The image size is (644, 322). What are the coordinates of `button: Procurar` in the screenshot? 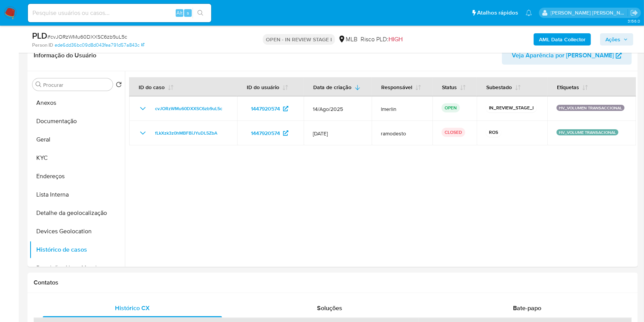 It's located at (39, 85).